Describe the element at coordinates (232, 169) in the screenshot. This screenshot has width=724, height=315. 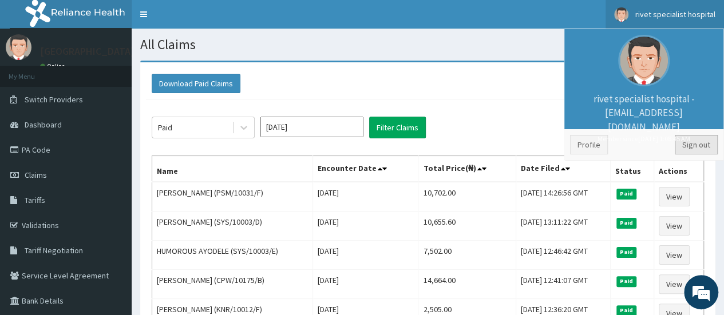
I see `th: Name` at that location.